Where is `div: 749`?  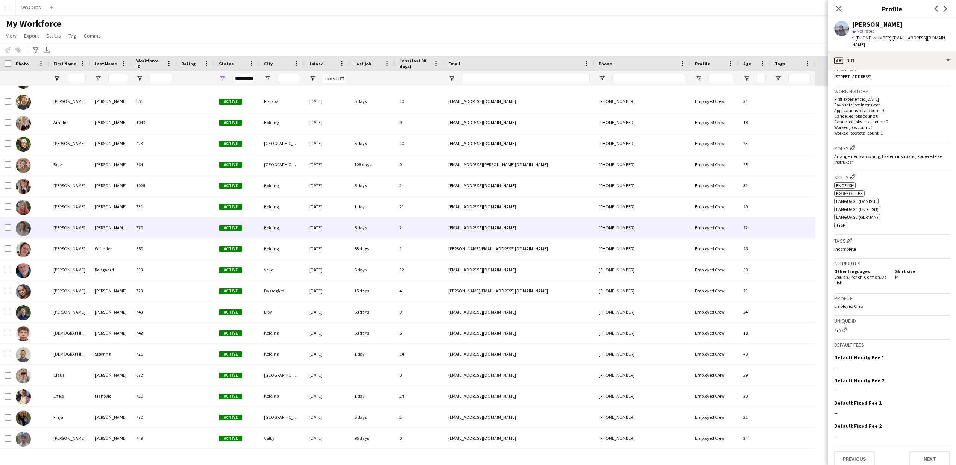
div: 749 is located at coordinates (154, 438).